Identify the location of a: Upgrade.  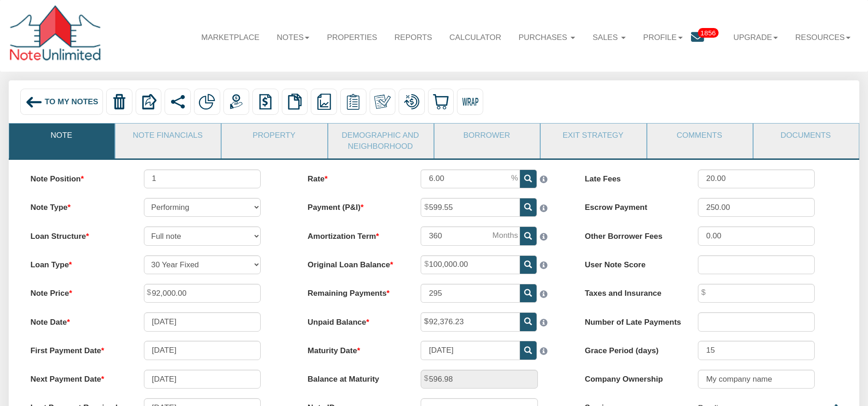
(755, 38).